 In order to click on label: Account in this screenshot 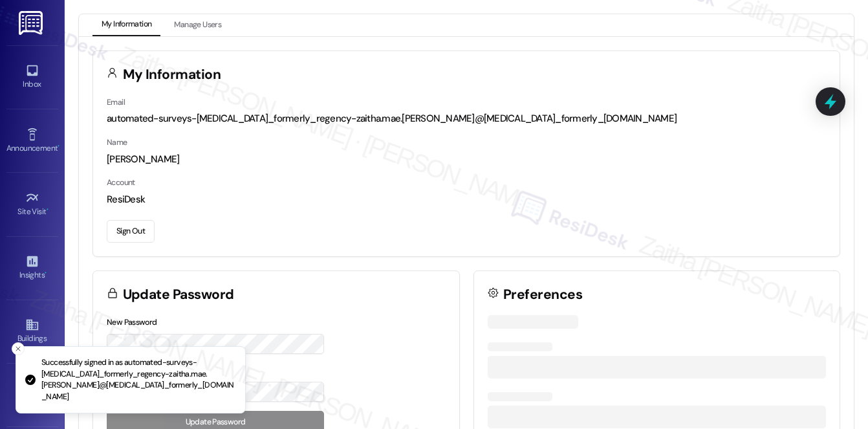, I will do `click(121, 183)`.